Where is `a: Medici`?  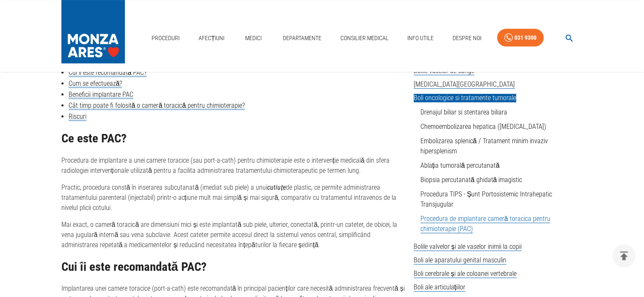 a: Medici is located at coordinates (254, 38).